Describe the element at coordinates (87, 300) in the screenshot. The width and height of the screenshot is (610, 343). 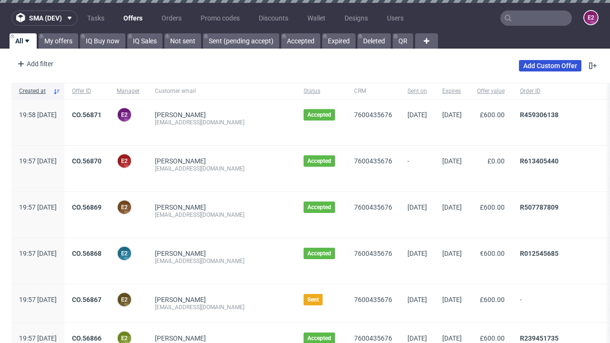
I see `a: CO.56867` at that location.